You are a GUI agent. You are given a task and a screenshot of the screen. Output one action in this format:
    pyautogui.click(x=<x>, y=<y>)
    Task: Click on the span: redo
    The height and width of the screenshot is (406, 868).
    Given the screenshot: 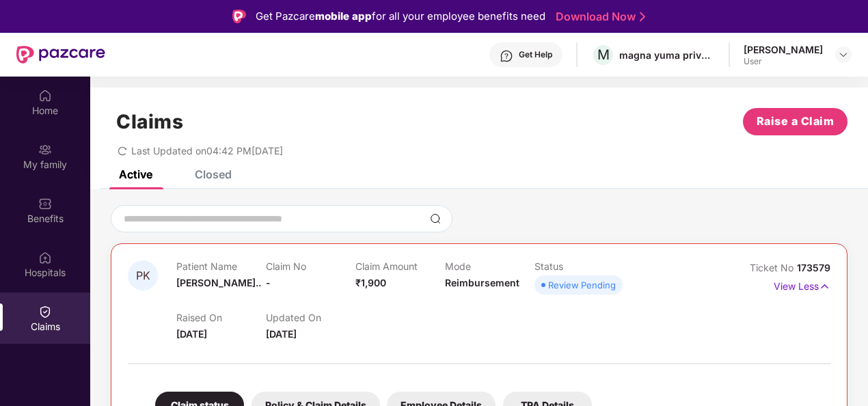 What is the action you would take?
    pyautogui.click(x=122, y=151)
    